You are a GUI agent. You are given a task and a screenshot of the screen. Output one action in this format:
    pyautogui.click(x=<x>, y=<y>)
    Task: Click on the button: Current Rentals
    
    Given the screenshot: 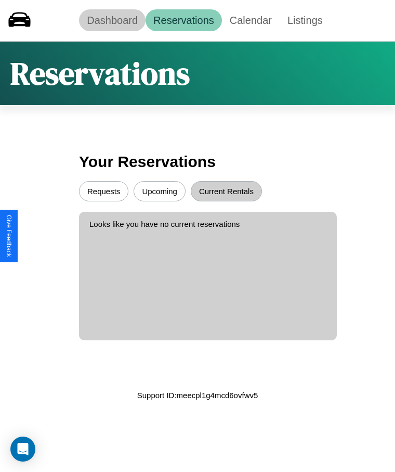 What is the action you would take?
    pyautogui.click(x=226, y=191)
    